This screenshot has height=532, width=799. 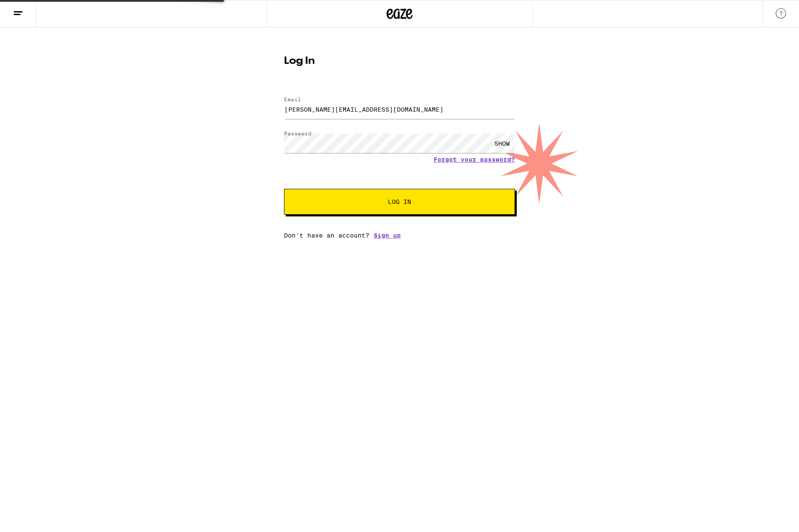 What do you see at coordinates (474, 159) in the screenshot?
I see `a: Forgot your password?` at bounding box center [474, 159].